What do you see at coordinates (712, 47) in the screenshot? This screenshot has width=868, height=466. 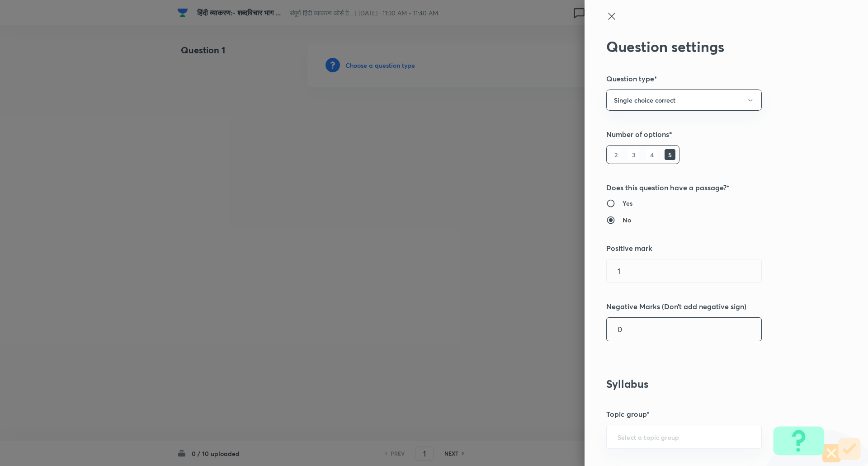 I see `h2: Question settings` at bounding box center [712, 47].